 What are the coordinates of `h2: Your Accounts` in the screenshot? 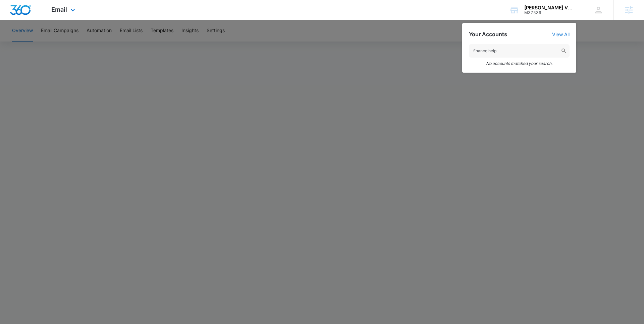 It's located at (488, 34).